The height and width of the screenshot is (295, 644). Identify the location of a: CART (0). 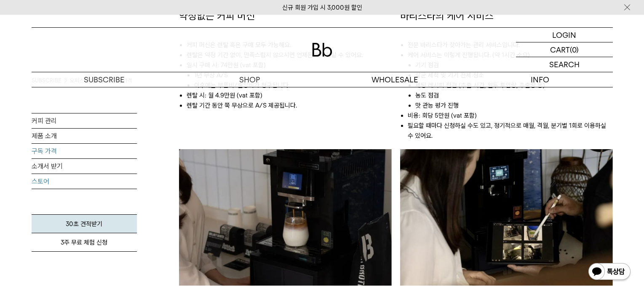
(564, 50).